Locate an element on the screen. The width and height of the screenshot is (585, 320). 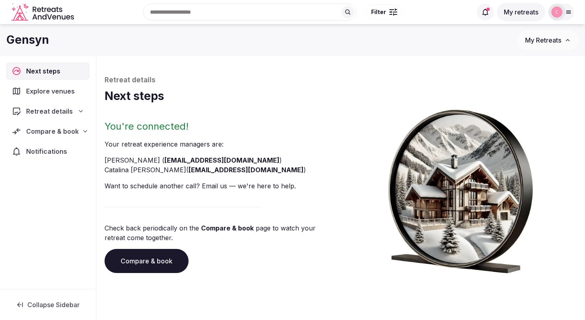
a: Next steps is located at coordinates (48, 71).